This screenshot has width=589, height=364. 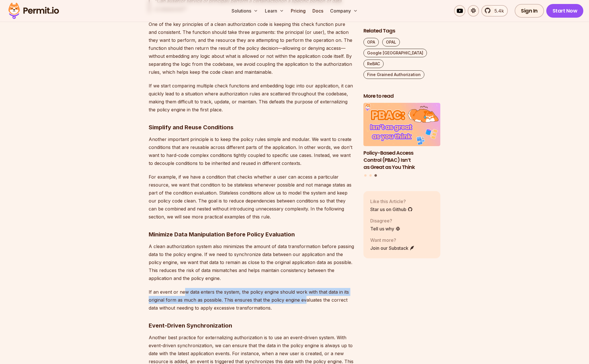 What do you see at coordinates (392, 42) in the screenshot?
I see `a: OPAL` at bounding box center [392, 42].